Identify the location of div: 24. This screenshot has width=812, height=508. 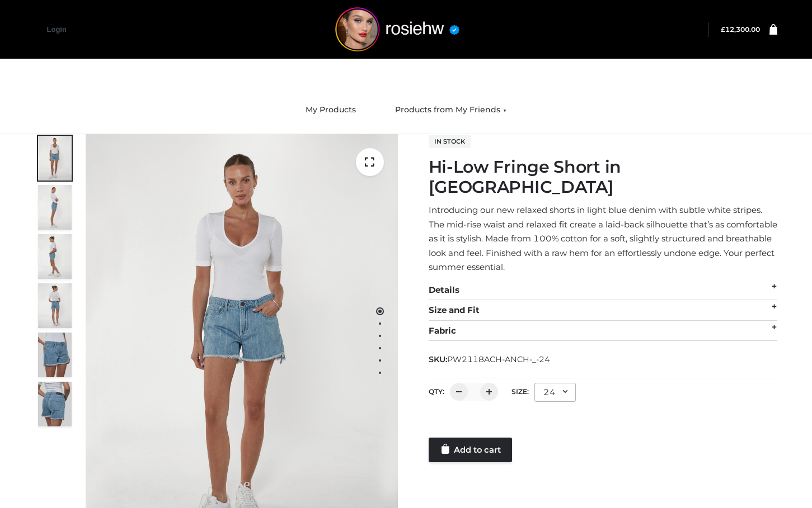
(555, 393).